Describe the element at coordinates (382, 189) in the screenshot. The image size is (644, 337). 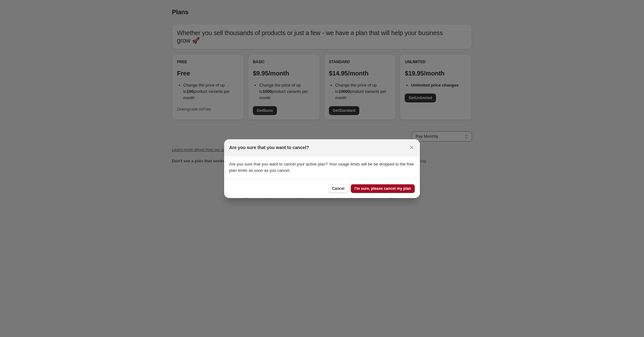
I see `span: I'm sure, please cancel my plan` at that location.